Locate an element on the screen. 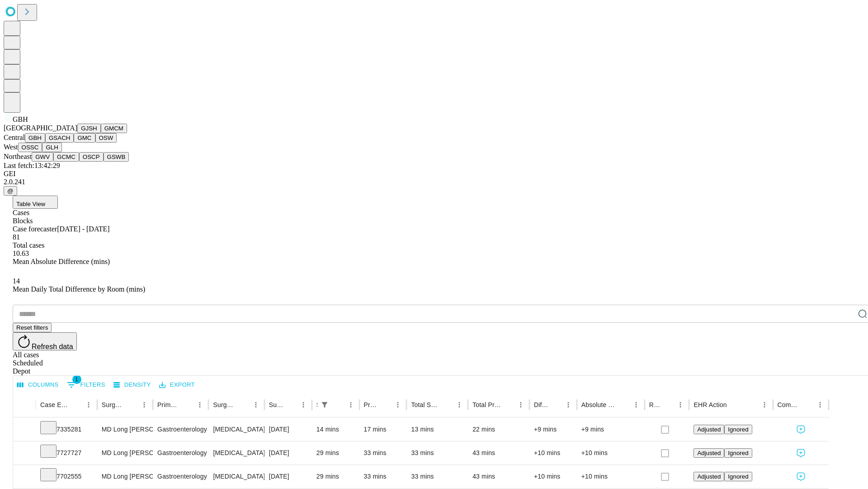 The image size is (868, 489). div: Absolute Difference is located at coordinates (598, 405).